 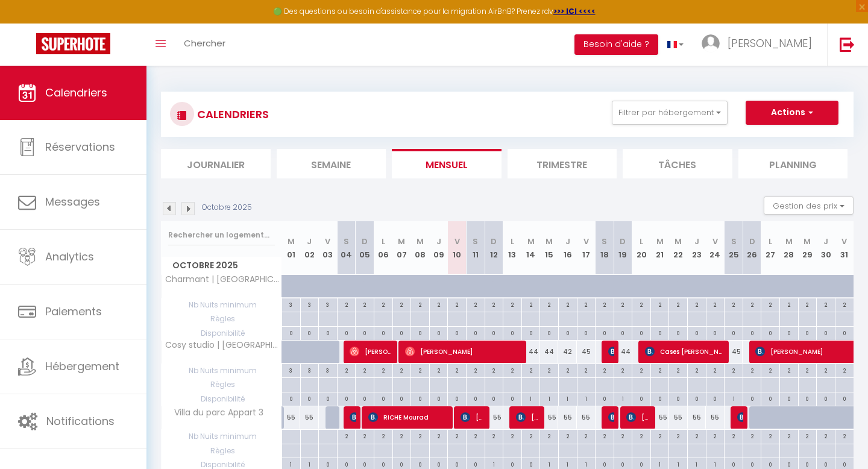 I want to click on span: Nb Nuits minimum, so click(x=221, y=371).